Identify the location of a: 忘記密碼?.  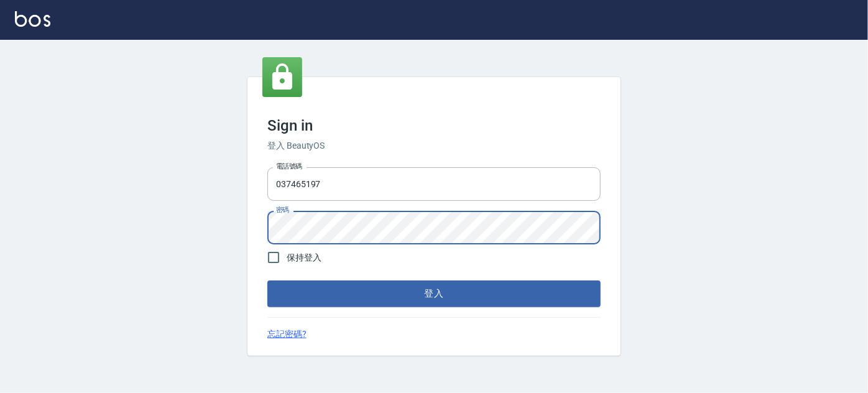
(286, 334).